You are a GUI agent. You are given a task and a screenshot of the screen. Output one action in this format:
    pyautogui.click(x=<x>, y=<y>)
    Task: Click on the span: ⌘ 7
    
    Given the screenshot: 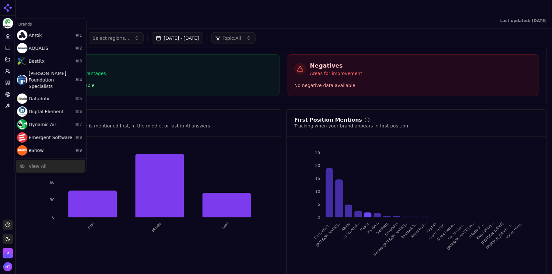 What is the action you would take?
    pyautogui.click(x=79, y=125)
    